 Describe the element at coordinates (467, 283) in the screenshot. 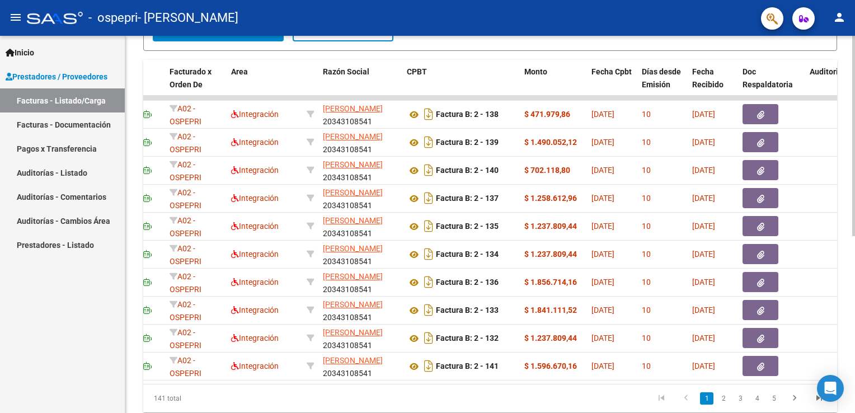

I see `strong: Factura B: 2 - 136` at that location.